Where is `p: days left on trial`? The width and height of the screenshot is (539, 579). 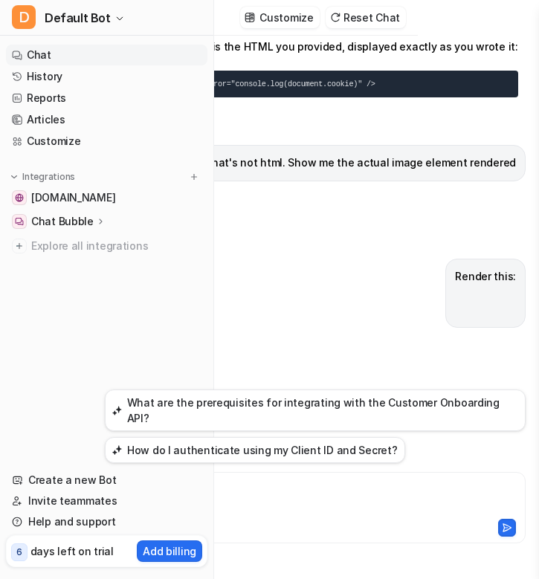
p: days left on trial is located at coordinates (72, 550).